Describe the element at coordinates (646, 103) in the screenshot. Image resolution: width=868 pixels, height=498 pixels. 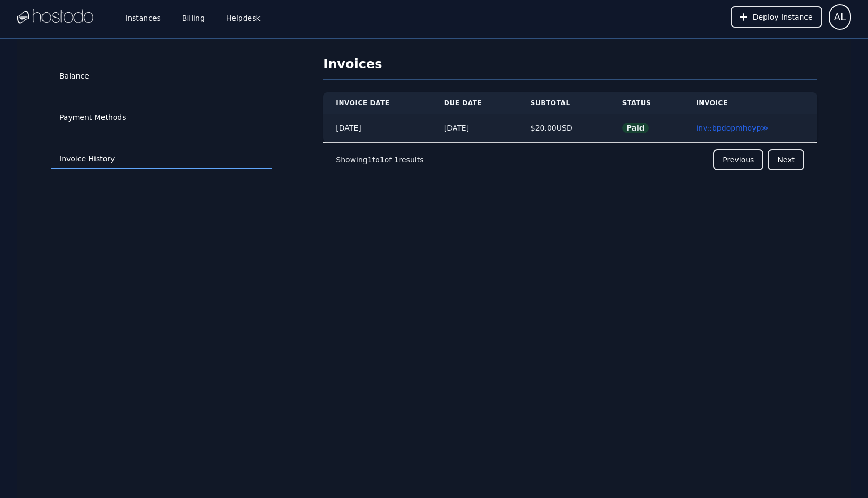
I see `th: Status` at that location.